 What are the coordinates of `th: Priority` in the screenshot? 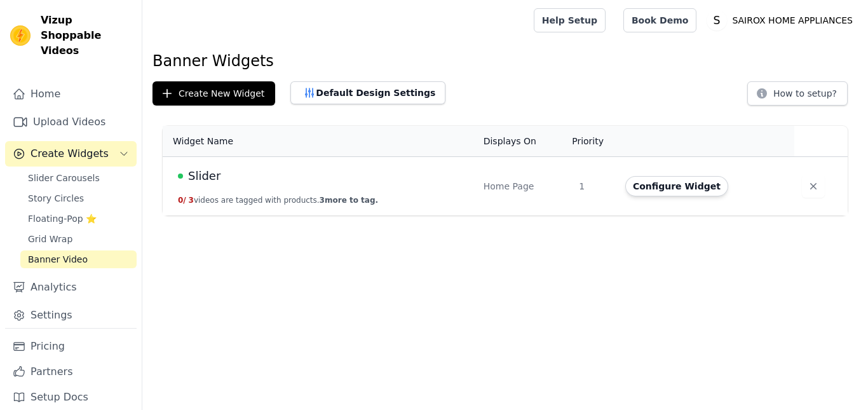 It's located at (594, 141).